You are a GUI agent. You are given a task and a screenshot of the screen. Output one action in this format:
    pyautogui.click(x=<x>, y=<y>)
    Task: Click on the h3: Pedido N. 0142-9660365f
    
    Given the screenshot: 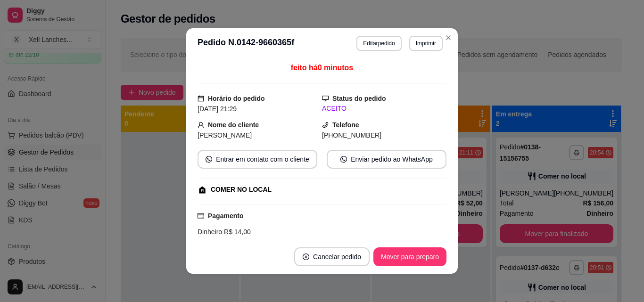 What is the action you would take?
    pyautogui.click(x=246, y=44)
    